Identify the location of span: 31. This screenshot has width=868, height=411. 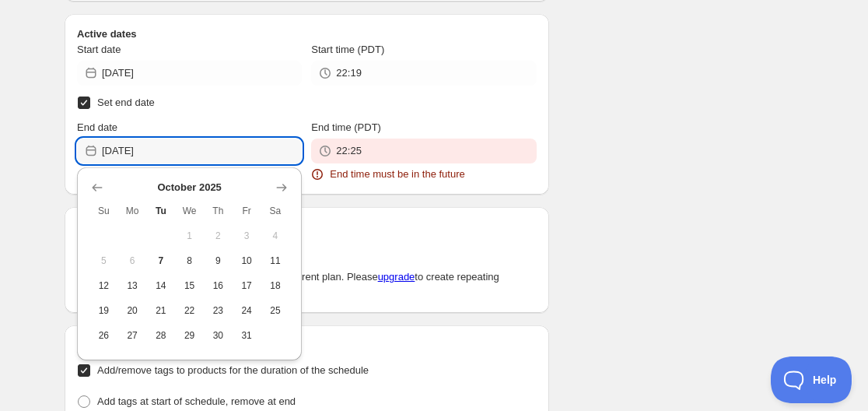
(246, 335).